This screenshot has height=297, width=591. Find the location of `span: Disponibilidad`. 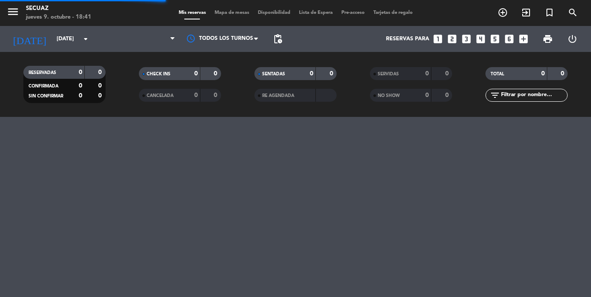

span: Disponibilidad is located at coordinates (274, 13).